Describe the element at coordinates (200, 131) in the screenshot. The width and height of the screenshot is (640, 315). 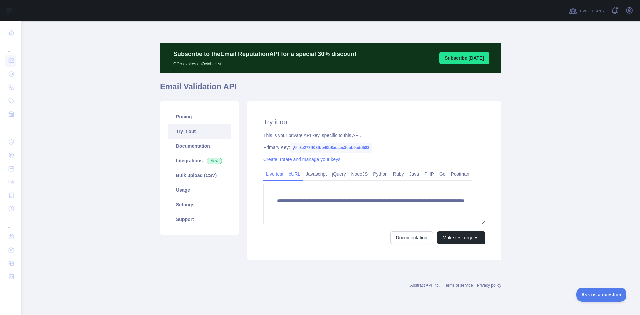
I see `a: Try it out` at that location.